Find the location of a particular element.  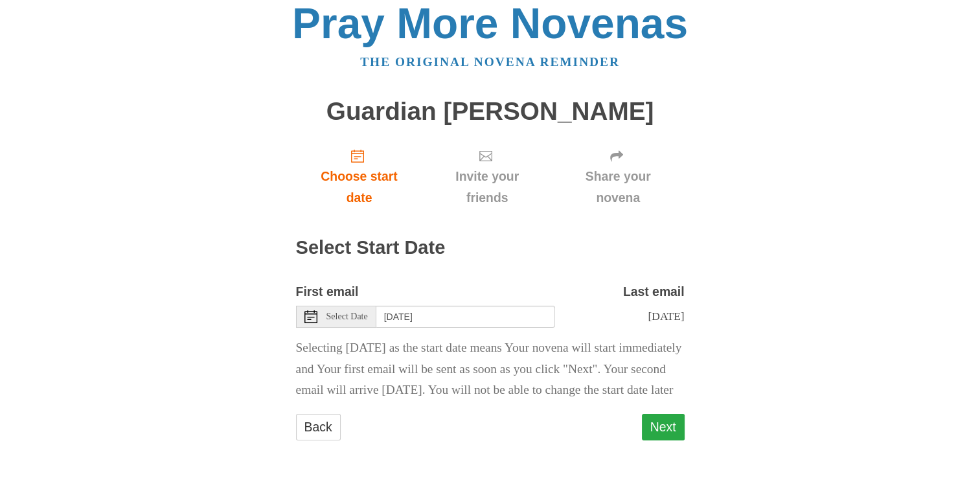

button: Next is located at coordinates (663, 427).